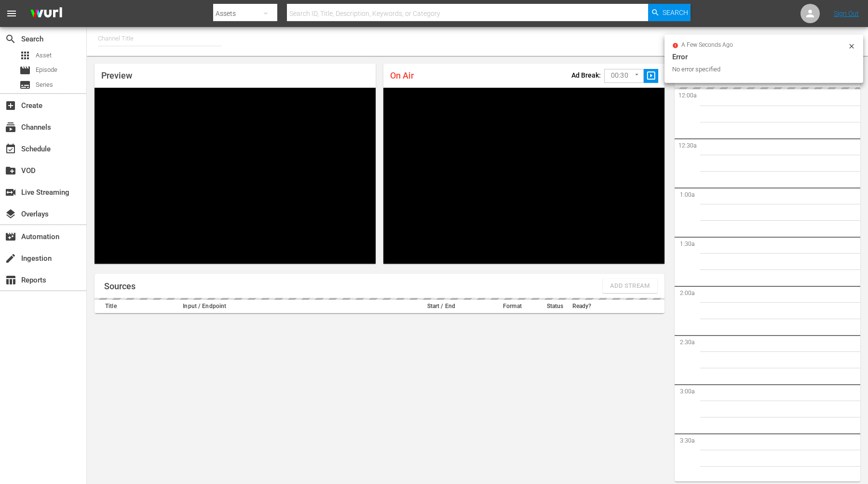 The height and width of the screenshot is (484, 868). I want to click on p: Ad Break:, so click(585, 75).